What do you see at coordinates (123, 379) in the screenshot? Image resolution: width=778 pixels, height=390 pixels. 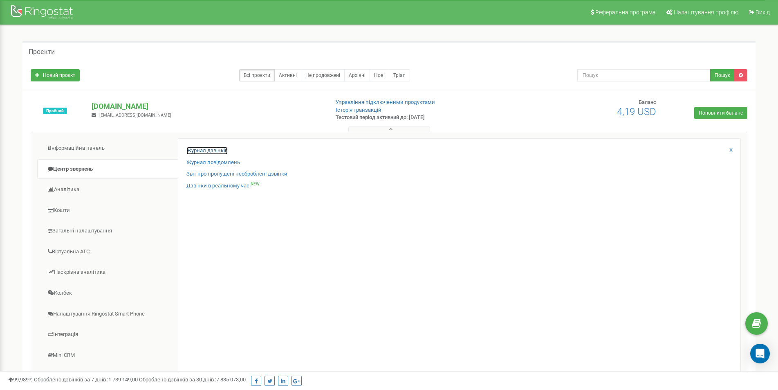 I see `u: 1 739 149,00` at bounding box center [123, 379].